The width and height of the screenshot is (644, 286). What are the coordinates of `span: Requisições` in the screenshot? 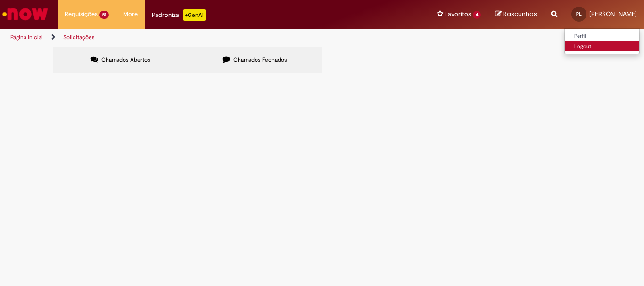 It's located at (81, 14).